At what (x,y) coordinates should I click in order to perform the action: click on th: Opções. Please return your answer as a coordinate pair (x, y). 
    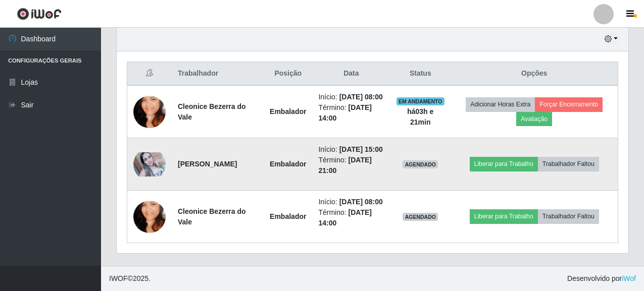
    Looking at the image, I should click on (534, 74).